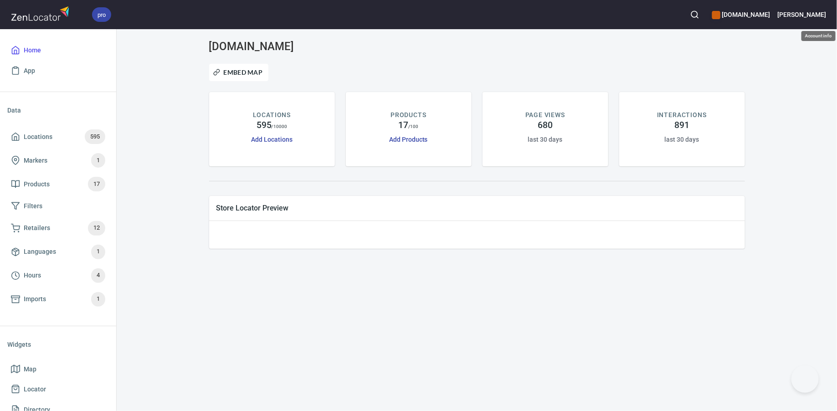  I want to click on h4: 891, so click(681, 125).